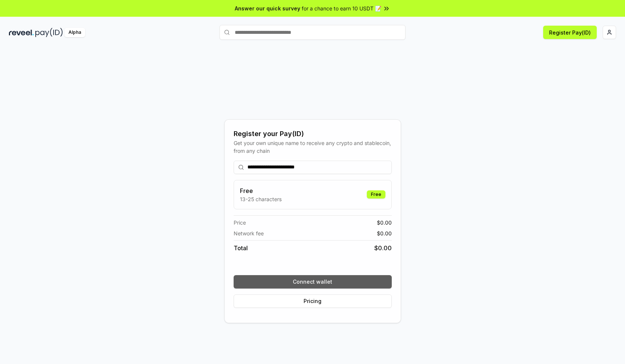 This screenshot has width=625, height=364. Describe the element at coordinates (241, 248) in the screenshot. I see `span: Total` at that location.